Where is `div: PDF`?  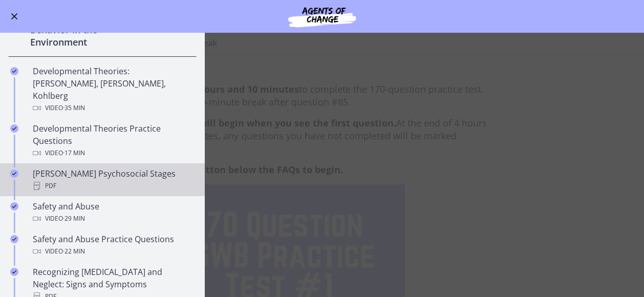
div: PDF is located at coordinates (112, 186).